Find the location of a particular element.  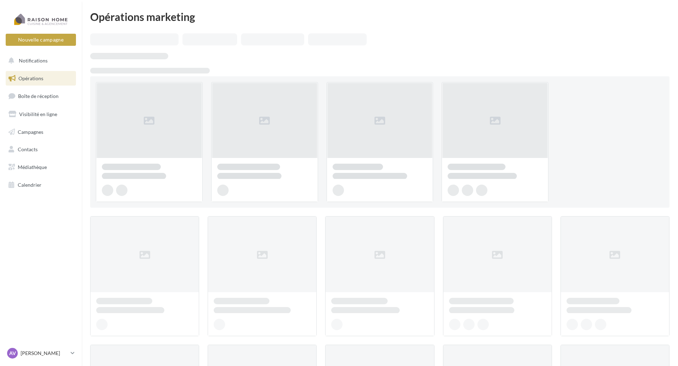

span: Contacts is located at coordinates (28, 149).